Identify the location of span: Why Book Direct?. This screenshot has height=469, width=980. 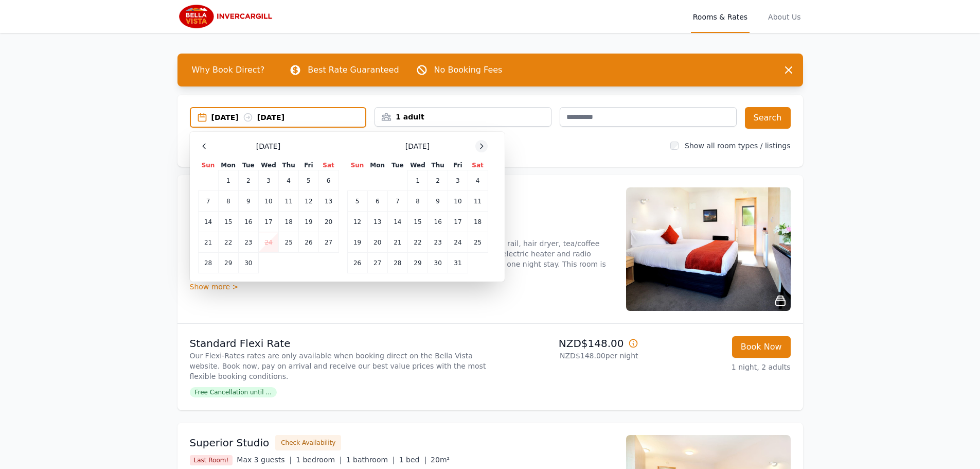
(228, 70).